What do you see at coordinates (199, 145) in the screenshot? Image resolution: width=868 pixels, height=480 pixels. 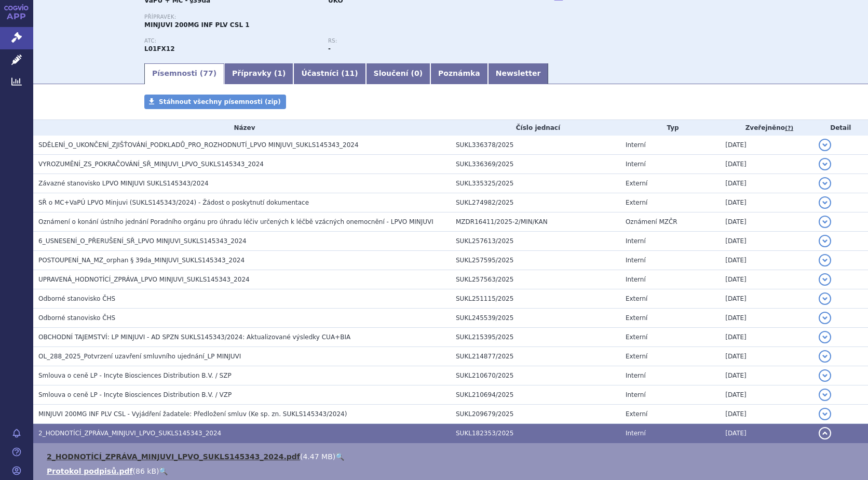 I see `span: SDĚLENÍ_O_UKONČENÍ_ZJIŠŤOVÁNÍ_PODKLADŮ_PRO_ROZHODNUTÍ_LPVO MINJUVI_SUKLS145343_2024` at bounding box center [199, 145].